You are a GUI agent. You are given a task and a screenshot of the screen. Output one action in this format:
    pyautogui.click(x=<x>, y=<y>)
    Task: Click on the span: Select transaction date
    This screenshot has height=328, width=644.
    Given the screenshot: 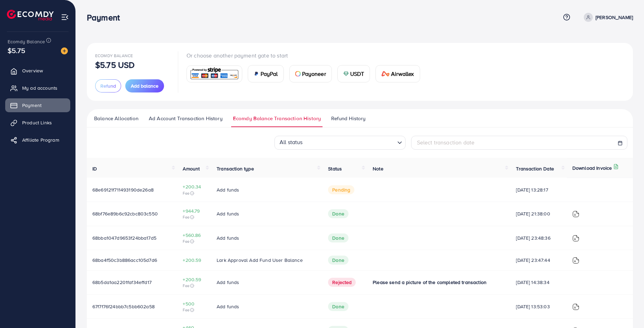 What is the action you would take?
    pyautogui.click(x=446, y=142)
    